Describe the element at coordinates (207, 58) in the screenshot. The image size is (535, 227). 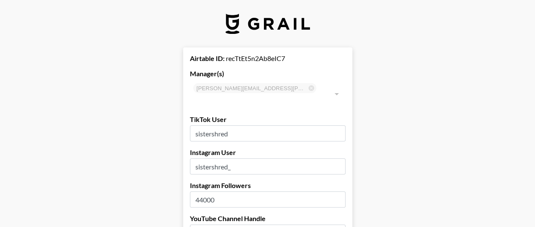
I see `strong: Airtable ID:` at that location.